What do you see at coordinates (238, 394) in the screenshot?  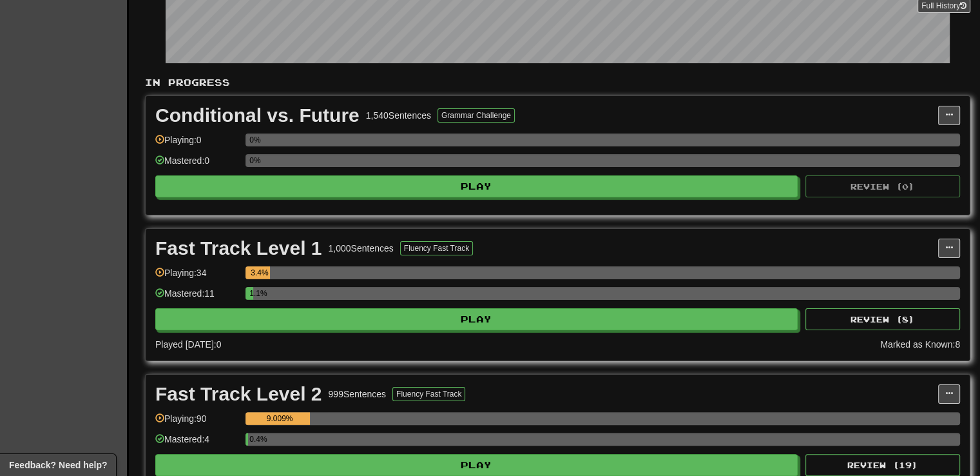 I see `div: Fast Track Level 2` at bounding box center [238, 394].